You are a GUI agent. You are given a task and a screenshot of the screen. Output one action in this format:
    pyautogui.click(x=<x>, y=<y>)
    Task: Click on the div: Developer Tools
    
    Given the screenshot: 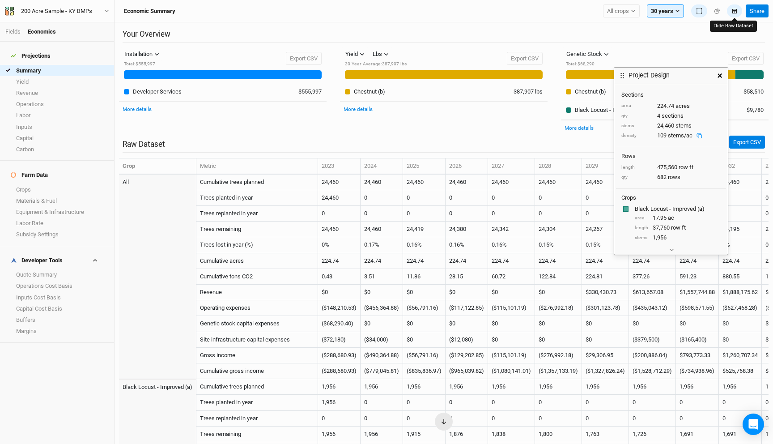 What is the action you would take?
    pyautogui.click(x=37, y=260)
    